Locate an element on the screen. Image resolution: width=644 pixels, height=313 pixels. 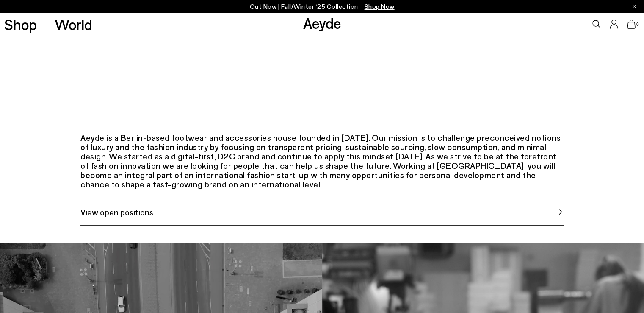
a: 0 is located at coordinates (631, 24).